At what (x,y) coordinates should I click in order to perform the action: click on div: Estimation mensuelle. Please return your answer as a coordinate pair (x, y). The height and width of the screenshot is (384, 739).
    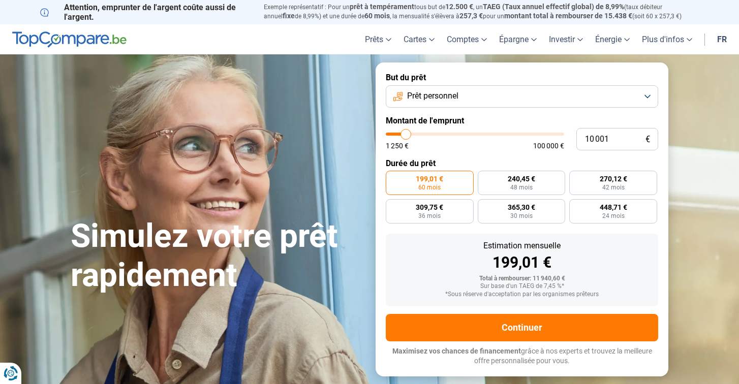
    Looking at the image, I should click on (522, 246).